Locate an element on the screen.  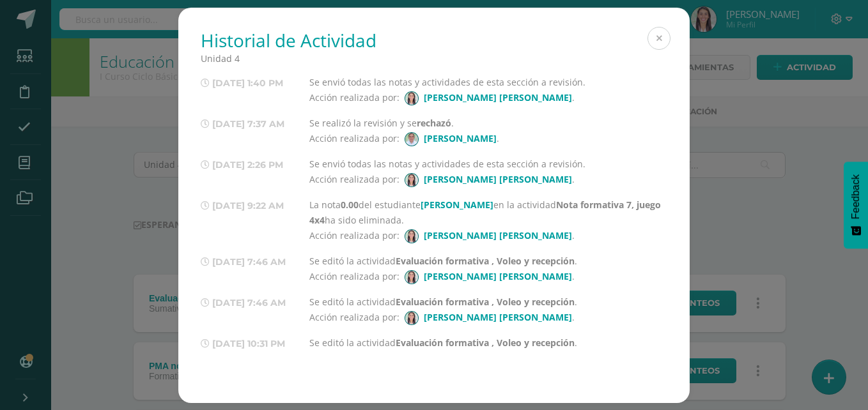
div: Se realizó la revisión y se . Acción realizada por: is located at coordinates (488, 131).